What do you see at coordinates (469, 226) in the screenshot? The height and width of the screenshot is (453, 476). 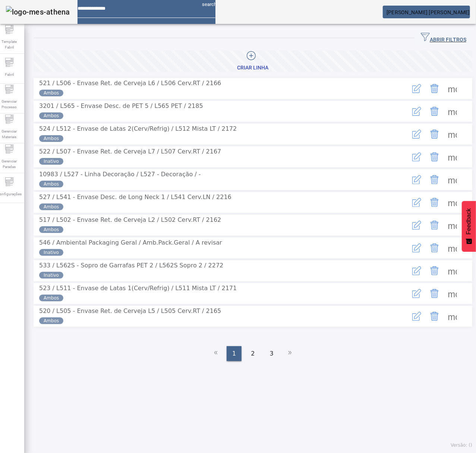 I see `button: Feedback - Mostrar pesquisa` at bounding box center [469, 226].